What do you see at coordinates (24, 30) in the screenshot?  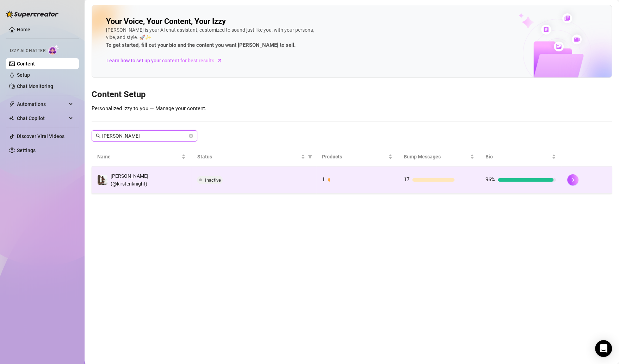 I see `a: Home` at bounding box center [24, 30].